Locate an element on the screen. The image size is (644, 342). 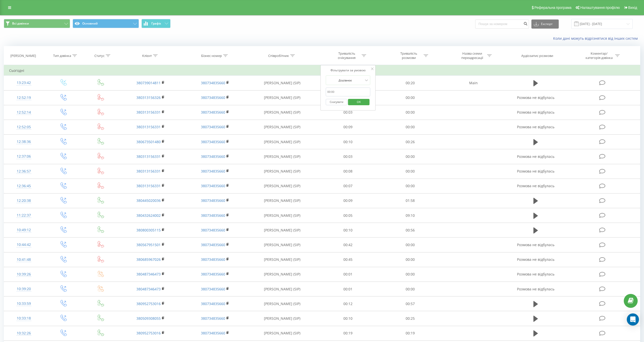
td: 00:20 is located at coordinates (410, 83).